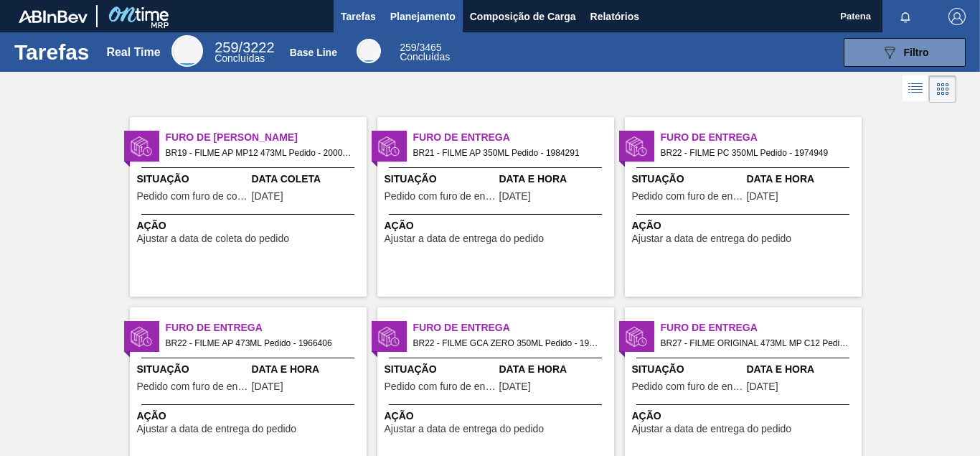  Describe the element at coordinates (916, 52) in the screenshot. I see `span: Filtro` at that location.